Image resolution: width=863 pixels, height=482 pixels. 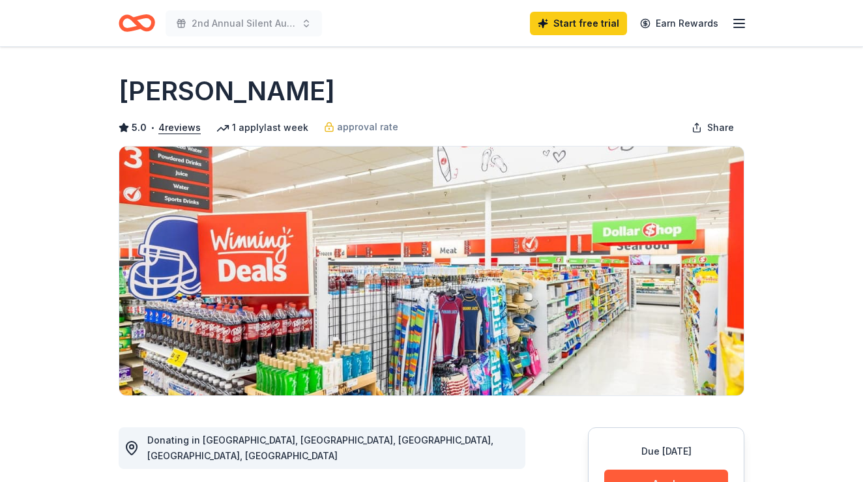 What do you see at coordinates (139, 128) in the screenshot?
I see `span: 5.0` at bounding box center [139, 128].